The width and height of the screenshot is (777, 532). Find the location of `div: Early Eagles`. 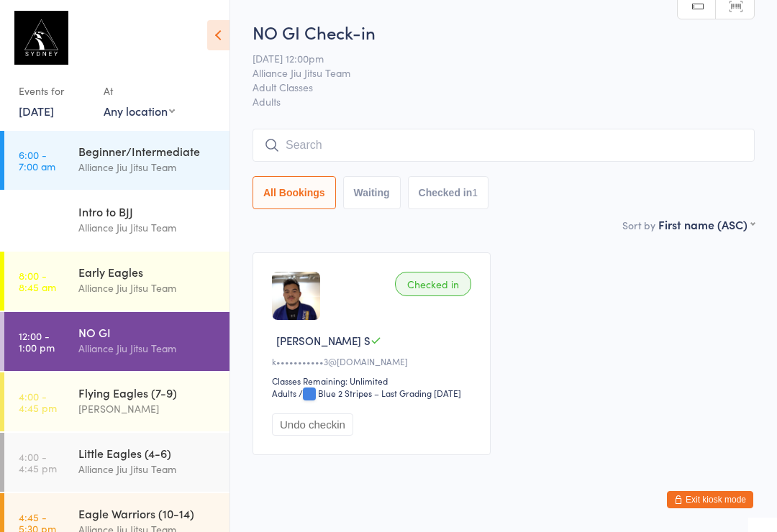

div: Early Eagles is located at coordinates (147, 272).